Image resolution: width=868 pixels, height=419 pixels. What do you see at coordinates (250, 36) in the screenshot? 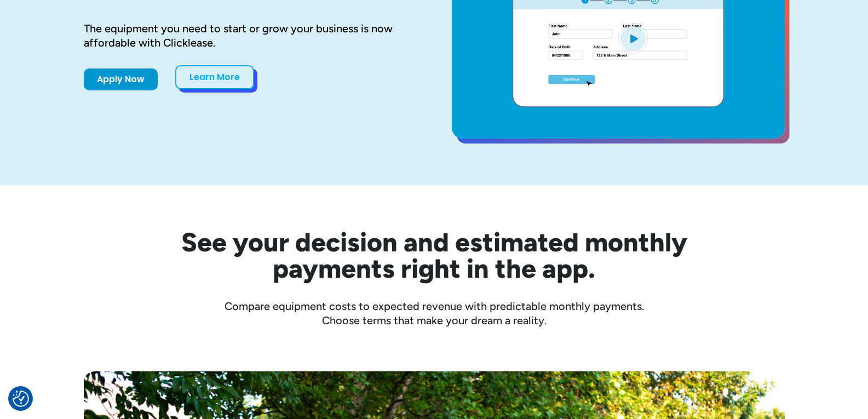
I see `div: The equipment you need to start or grow your business is now affordable with Clicklease.` at bounding box center [250, 36].